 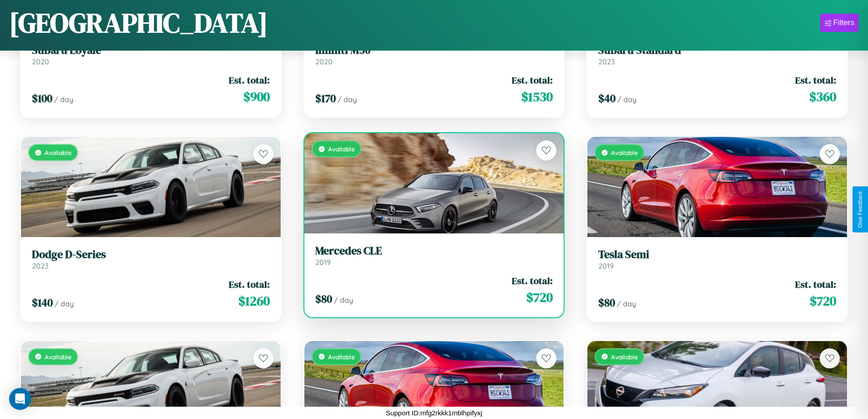 What do you see at coordinates (607, 98) in the screenshot?
I see `span: $ 40` at bounding box center [607, 98].